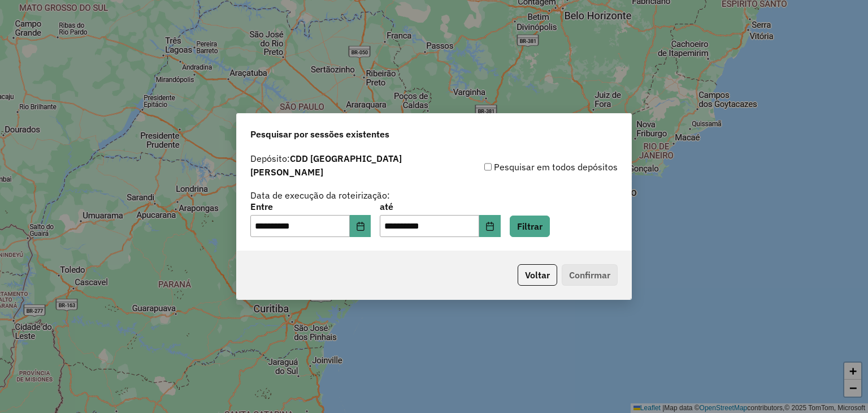 This screenshot has height=413, width=868. I want to click on label: Data de execução da roteirização:, so click(320, 195).